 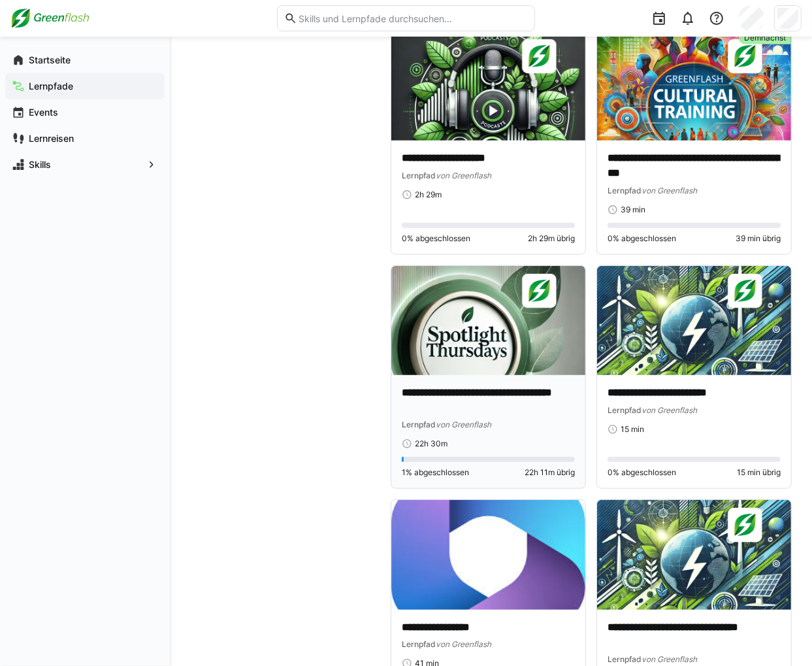 I want to click on span: 15 min, so click(x=632, y=430).